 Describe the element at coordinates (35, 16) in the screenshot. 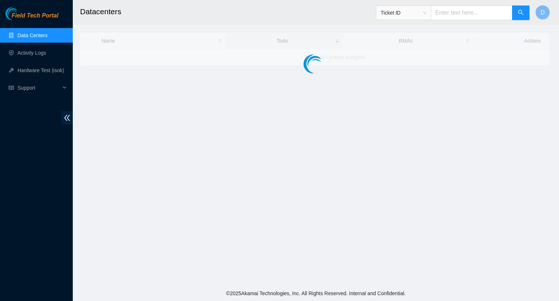

I see `span: Field Tech Portal` at that location.